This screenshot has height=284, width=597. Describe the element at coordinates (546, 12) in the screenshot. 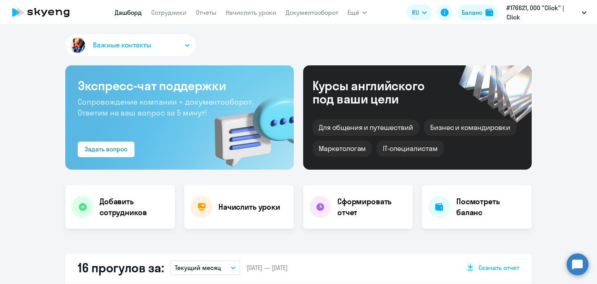

I see `button: #176621, ООО "Click" | Click` at that location.